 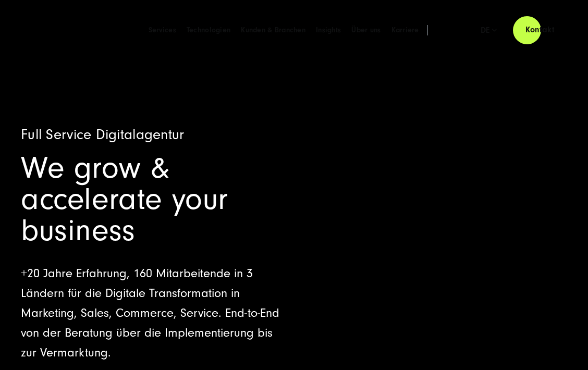 I want to click on a: Kontakt, so click(x=540, y=30).